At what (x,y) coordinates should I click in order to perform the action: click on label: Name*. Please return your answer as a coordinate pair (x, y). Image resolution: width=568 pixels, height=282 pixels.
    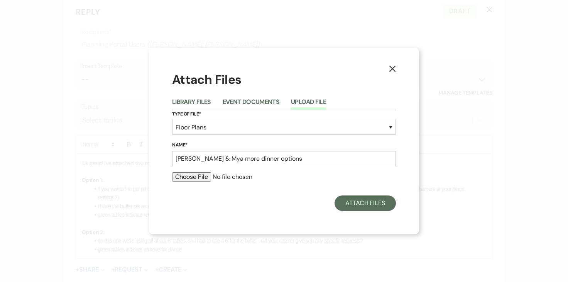
    Looking at the image, I should click on (284, 145).